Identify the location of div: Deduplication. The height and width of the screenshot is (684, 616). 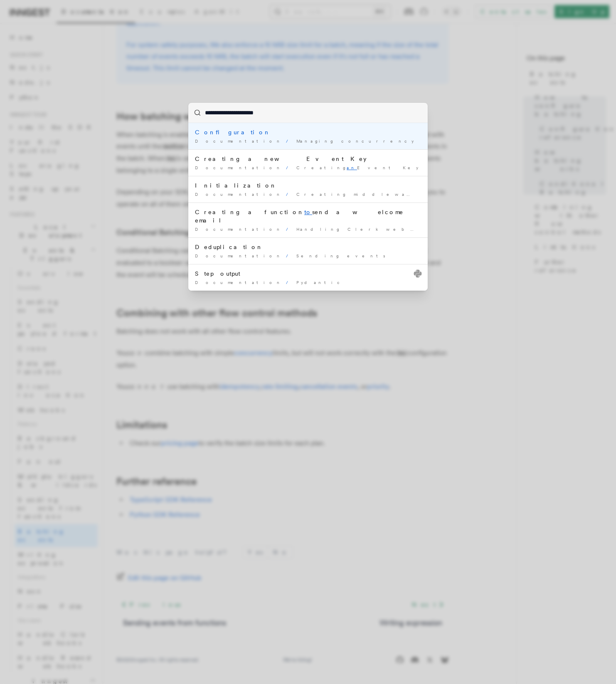
(308, 247).